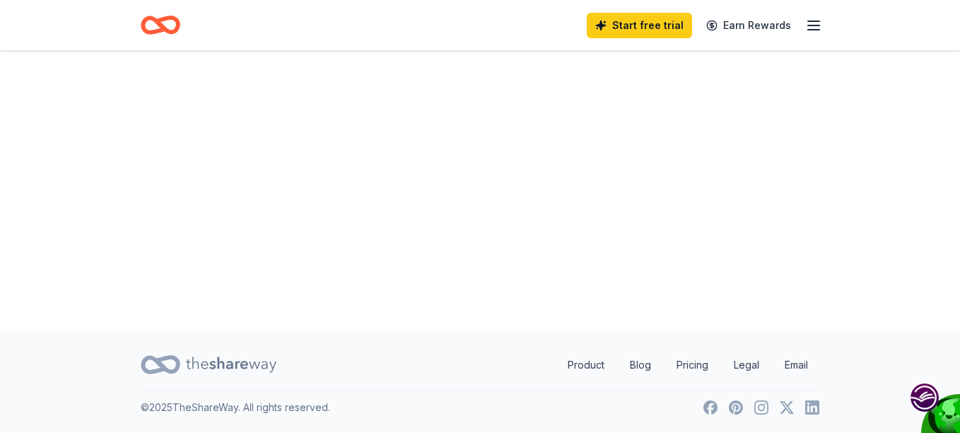 The image size is (960, 433). What do you see at coordinates (692, 365) in the screenshot?
I see `a: Pricing` at bounding box center [692, 365].